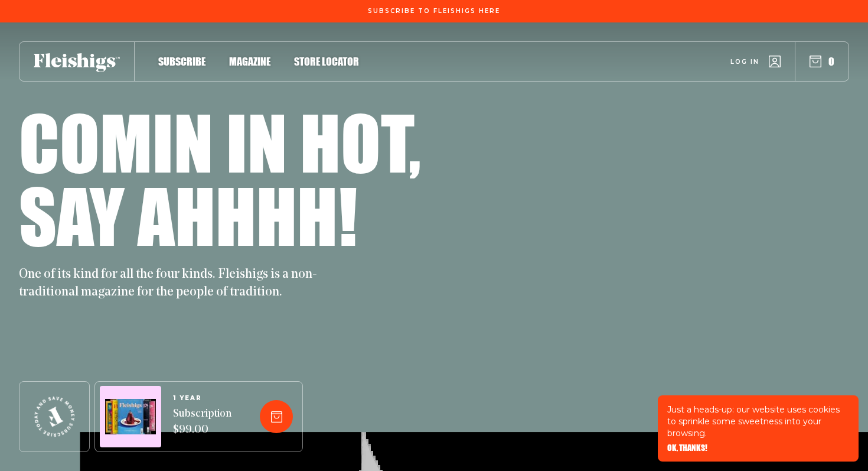 This screenshot has width=868, height=471. I want to click on span: Subscribe To Fleishigs Here, so click(434, 11).